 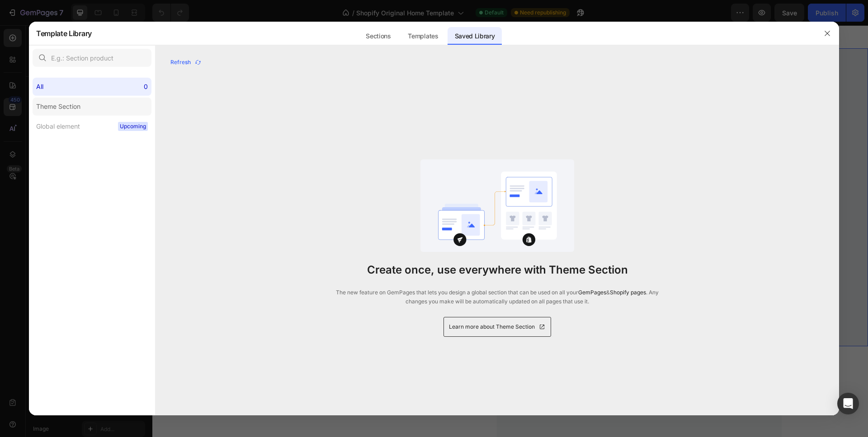 What do you see at coordinates (58, 126) in the screenshot?
I see `div: Global element` at bounding box center [58, 126].